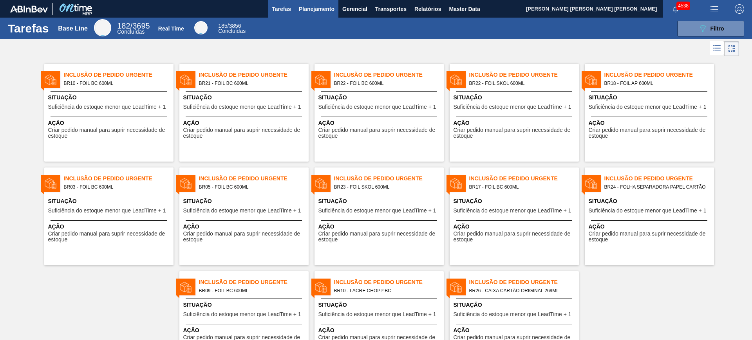 Image resolution: width=752 pixels, height=340 pixels. Describe the element at coordinates (464, 9) in the screenshot. I see `span: Master Data` at that location.